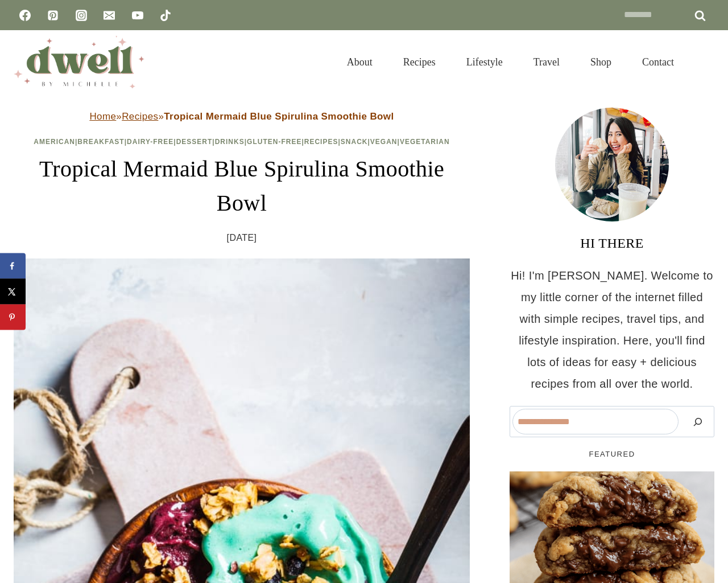 This screenshot has width=728, height=583. I want to click on a: Contact, so click(658, 62).